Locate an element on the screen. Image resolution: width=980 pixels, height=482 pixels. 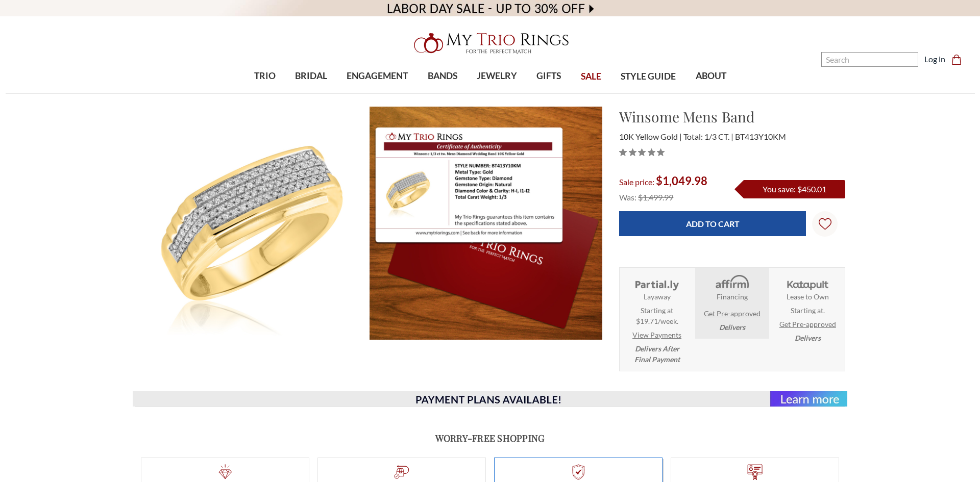
a: Log in is located at coordinates (935, 59).